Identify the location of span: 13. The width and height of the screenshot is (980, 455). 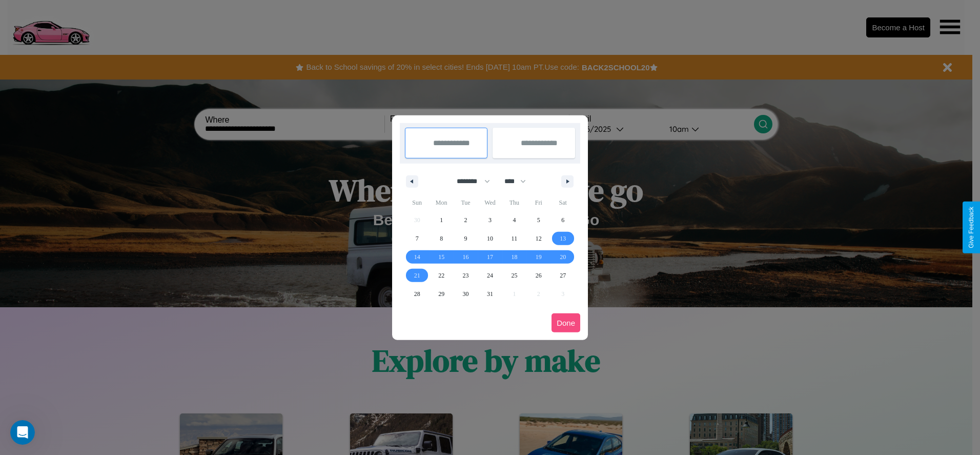
(563, 239).